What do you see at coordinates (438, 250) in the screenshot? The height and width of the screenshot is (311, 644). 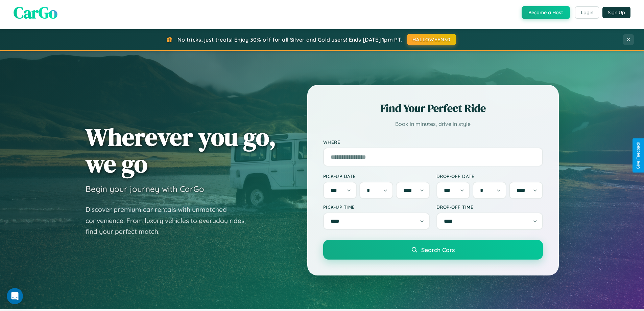 I see `span: Search Cars` at bounding box center [438, 250].